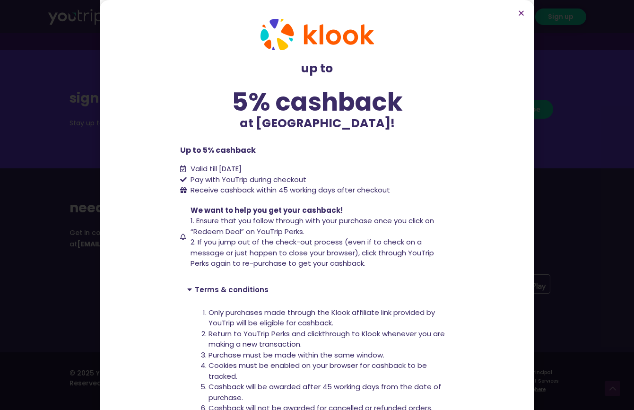  Describe the element at coordinates (289, 190) in the screenshot. I see `span: Receive cashback within 45 working days after checkout` at that location.